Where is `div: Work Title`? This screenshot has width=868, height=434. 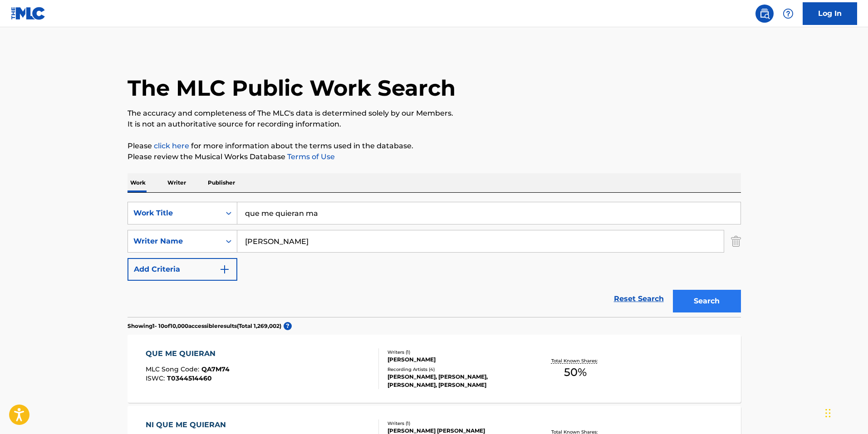 div: Work Title is located at coordinates (175, 213).